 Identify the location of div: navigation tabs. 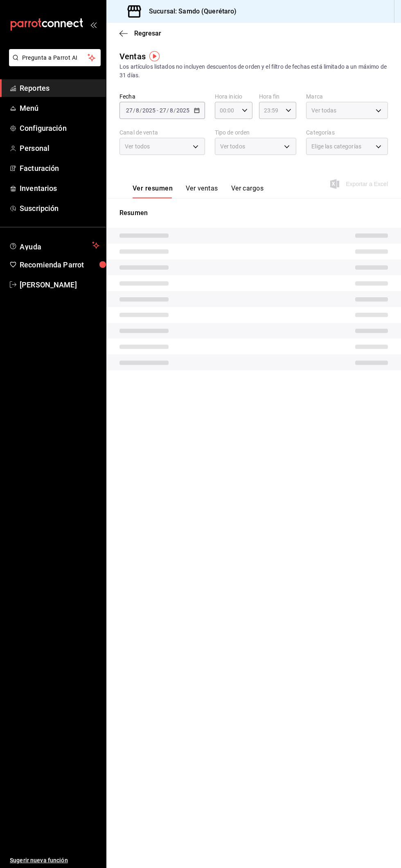
(199, 191).